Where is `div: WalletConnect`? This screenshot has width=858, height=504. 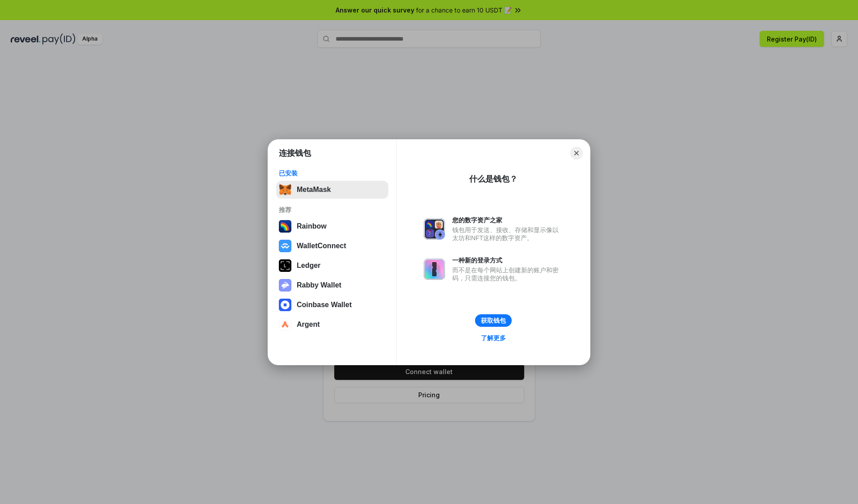 div: WalletConnect is located at coordinates (321, 246).